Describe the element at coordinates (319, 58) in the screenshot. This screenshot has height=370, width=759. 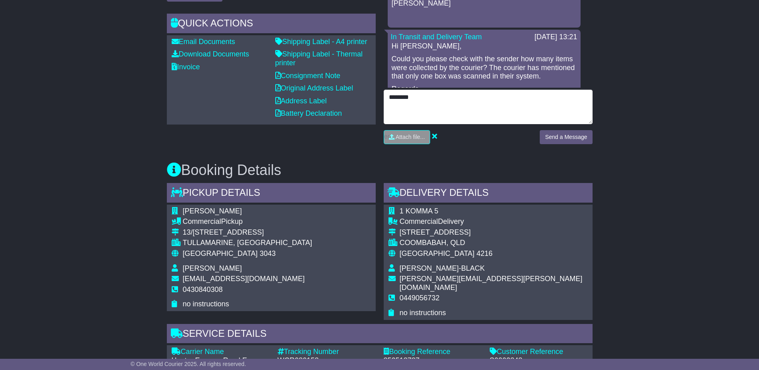
I see `a: Shipping Label - Thermal printer` at that location.